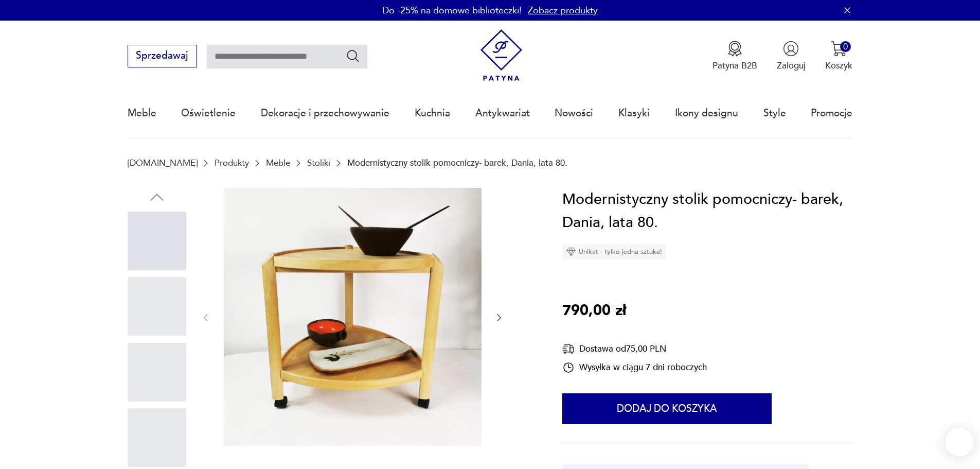  I want to click on p: Modernistyczny stolik pomocniczy- barek, Dania, lata 80., so click(457, 163).